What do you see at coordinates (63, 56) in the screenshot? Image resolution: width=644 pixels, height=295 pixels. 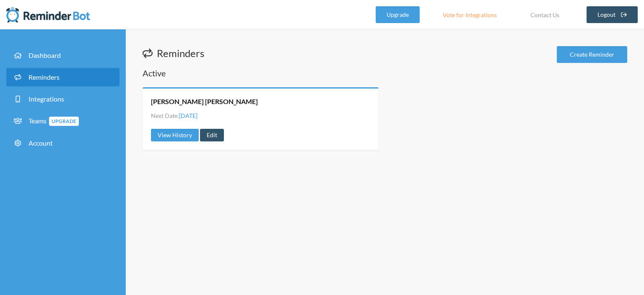 I see `a: Dashboard` at bounding box center [63, 56].